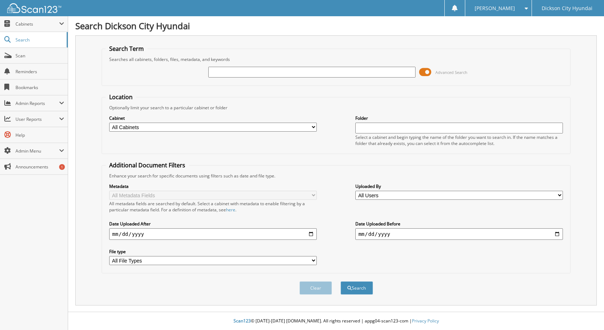 The width and height of the screenshot is (604, 330). What do you see at coordinates (336, 59) in the screenshot?
I see `div: Searches all cabinets, folders, files, metadata, and keywords` at bounding box center [336, 59].